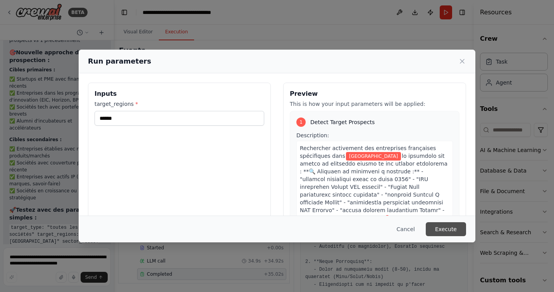 Image resolution: width=554 pixels, height=292 pixels. Describe the element at coordinates (180, 104) in the screenshot. I see `label: target_regions` at that location.